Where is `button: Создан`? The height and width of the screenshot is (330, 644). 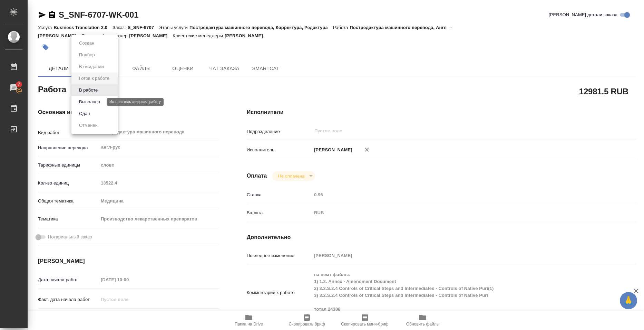 button: Создан is located at coordinates (87, 43).